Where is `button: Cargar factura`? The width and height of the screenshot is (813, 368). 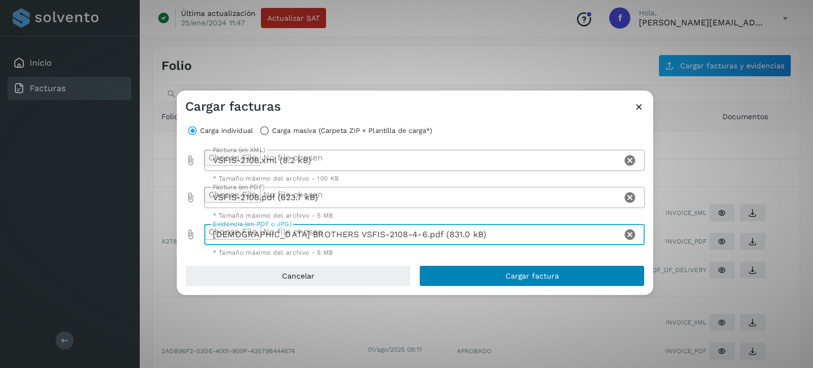
button: Cargar factura is located at coordinates (532, 276).